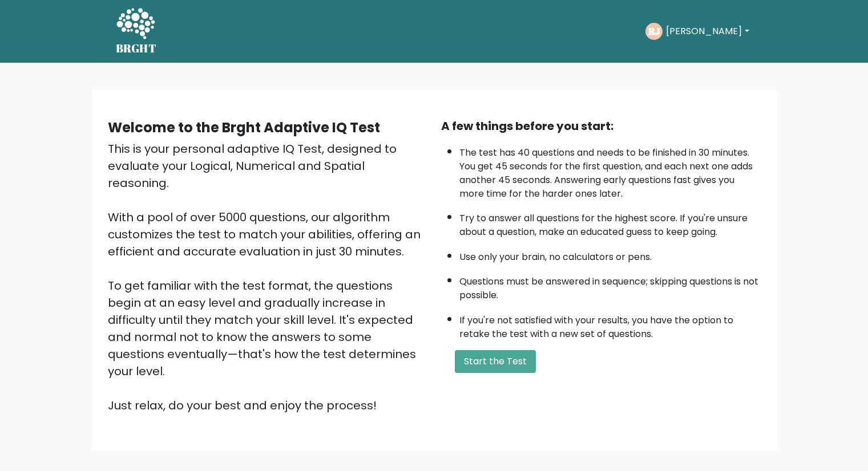  I want to click on div: This is your personal adaptive IQ Test, designed to evaluate your Logical, Numerical and Spatial ..., so click(268, 277).